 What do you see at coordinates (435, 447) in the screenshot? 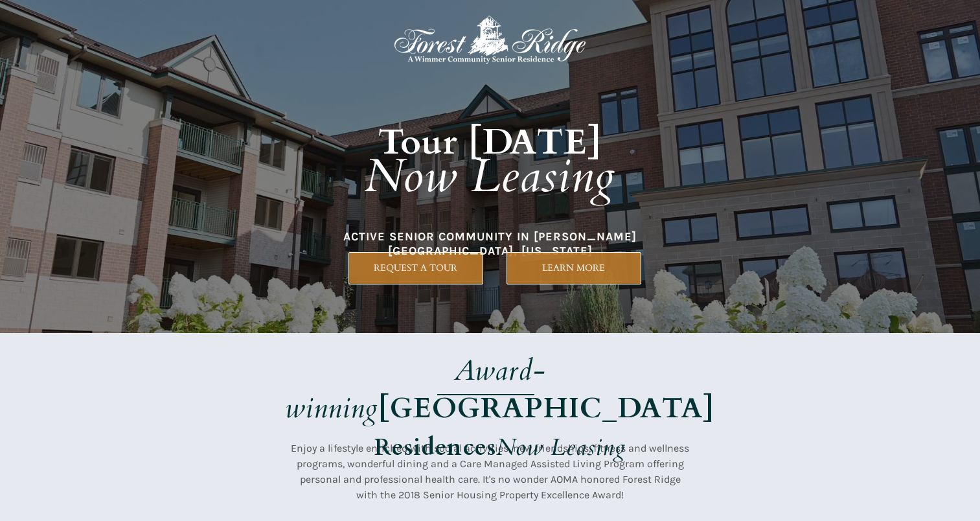
I see `strong: Residences` at bounding box center [435, 447].